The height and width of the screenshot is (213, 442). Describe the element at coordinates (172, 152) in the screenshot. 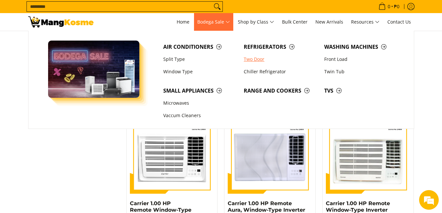

I see `img: Carrier 1.00 HP Remote Window-Type Compact Inverter Air Conditioners (Class B)` at that location.